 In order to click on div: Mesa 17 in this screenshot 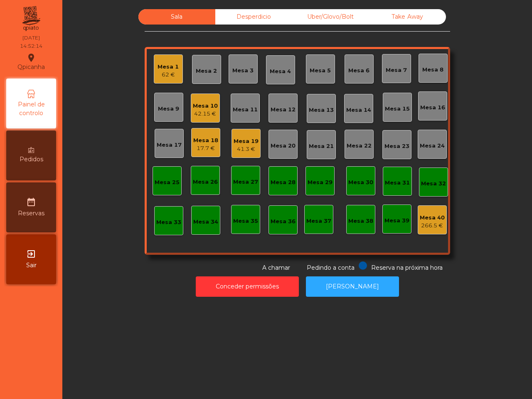, I will do `click(169, 145)`.